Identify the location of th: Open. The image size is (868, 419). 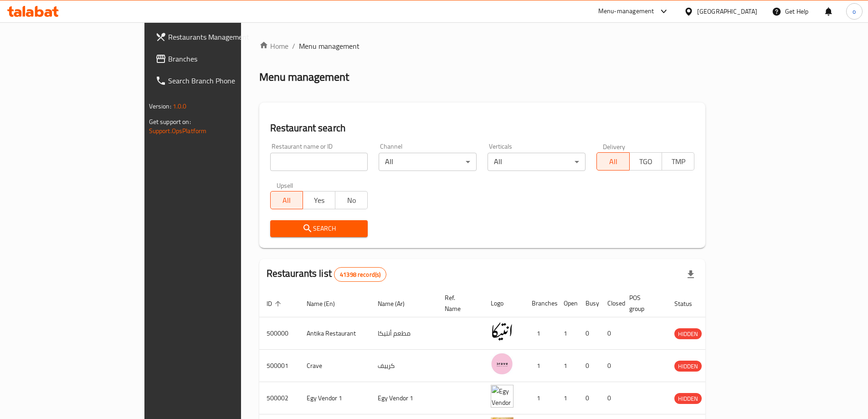
(568, 304).